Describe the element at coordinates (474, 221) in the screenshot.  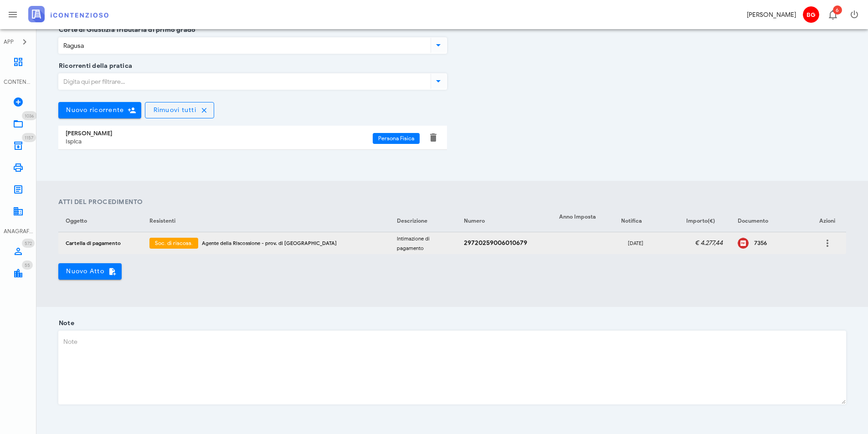
I see `span: Numero` at that location.